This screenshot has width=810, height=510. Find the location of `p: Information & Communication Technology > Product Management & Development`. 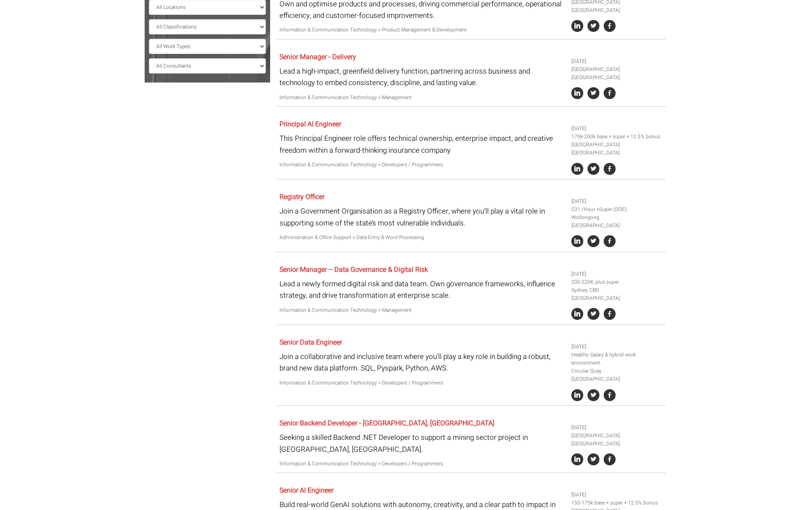

p: Information & Communication Technology > Product Management & Development is located at coordinates (422, 30).